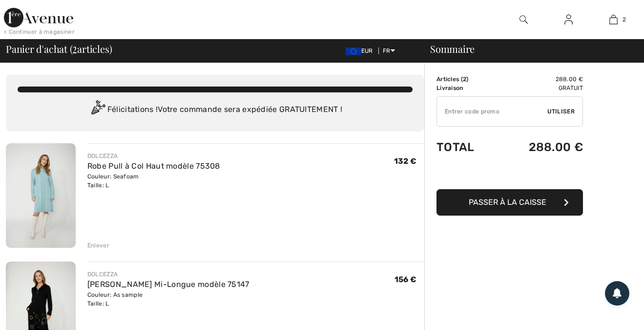 This screenshot has height=330, width=644. Describe the element at coordinates (492, 111) in the screenshot. I see `input: Code promo` at that location.